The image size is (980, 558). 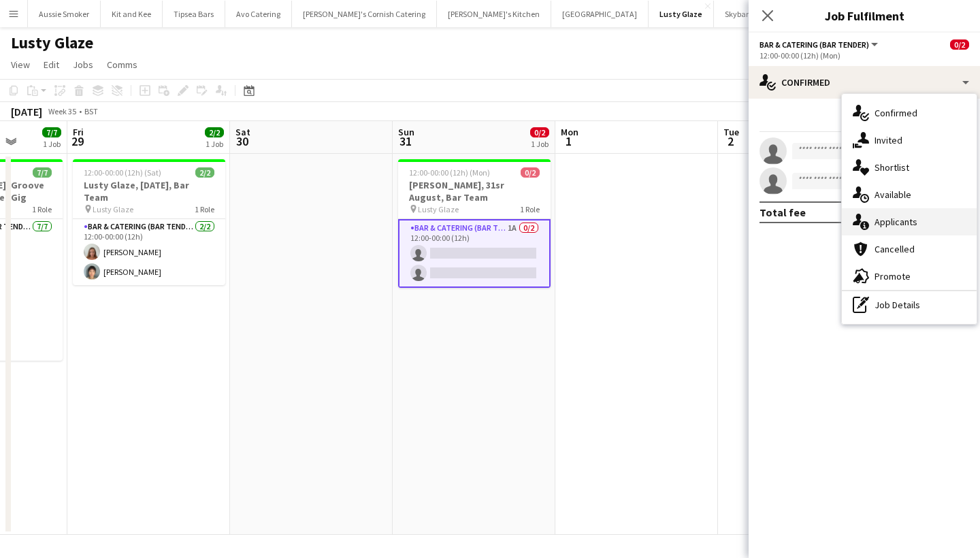 What do you see at coordinates (405, 141) in the screenshot?
I see `span: 31` at bounding box center [405, 141].